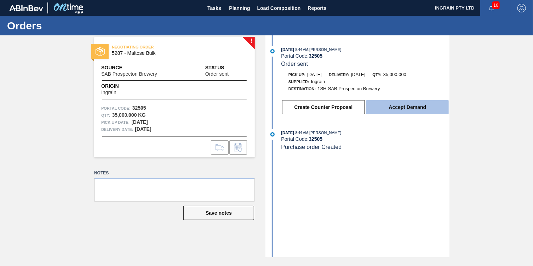 This screenshot has height=266, width=533. What do you see at coordinates (129, 74) in the screenshot?
I see `span: SAB Prospecton Brewery` at bounding box center [129, 74].